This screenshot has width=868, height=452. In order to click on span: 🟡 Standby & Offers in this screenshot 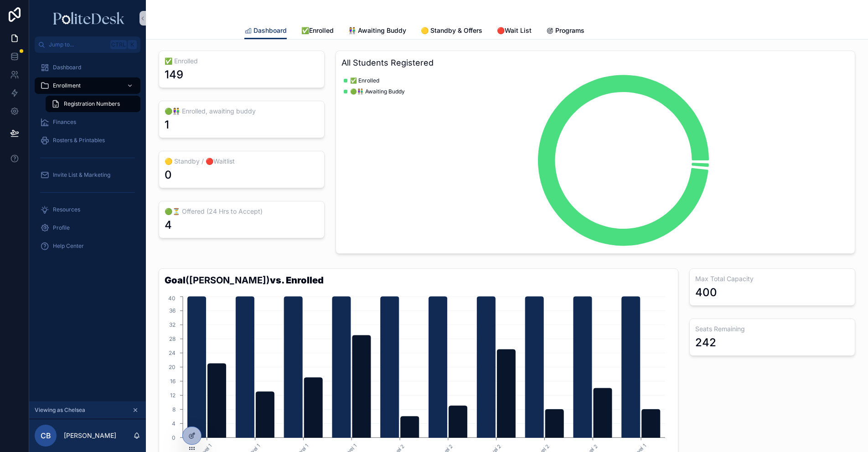, I will do `click(452, 31)`.